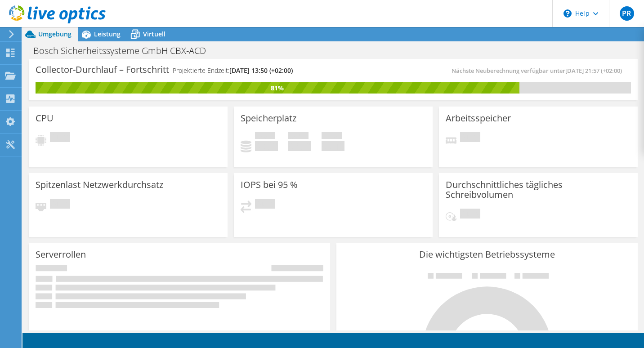 Image resolution: width=644 pixels, height=348 pixels. Describe the element at coordinates (45, 119) in the screenshot. I see `h3: CPU` at that location.